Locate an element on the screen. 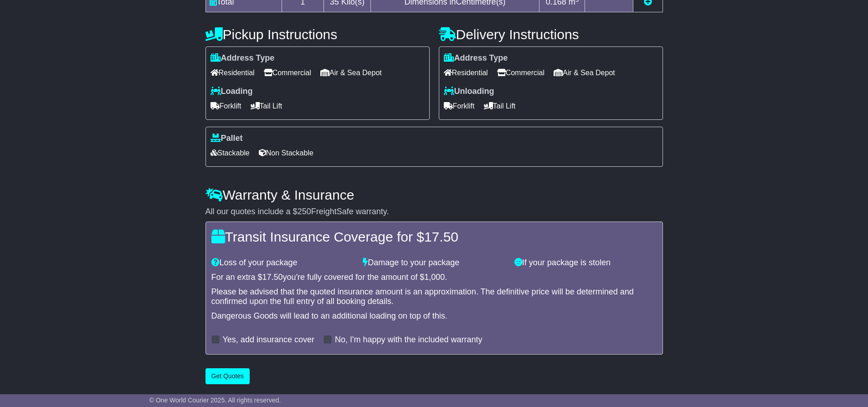  label: Unloading is located at coordinates (469, 92).